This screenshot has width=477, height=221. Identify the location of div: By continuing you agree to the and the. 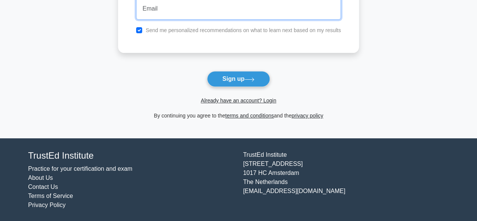
(239, 115).